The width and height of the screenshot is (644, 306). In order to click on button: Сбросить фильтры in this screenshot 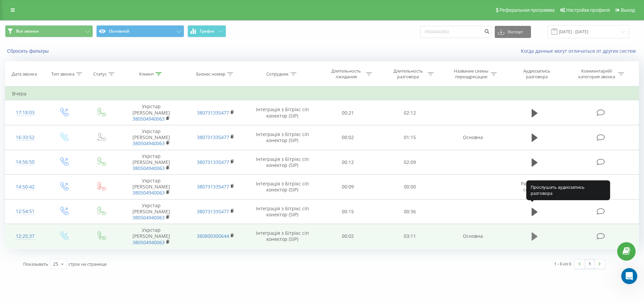, I will do `click(28, 51)`.